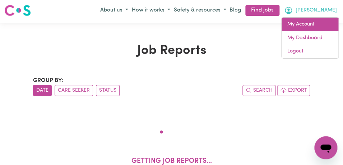 This screenshot has width=343, height=165. What do you see at coordinates (108, 90) in the screenshot?
I see `button: sort invoices by paid status` at bounding box center [108, 90].